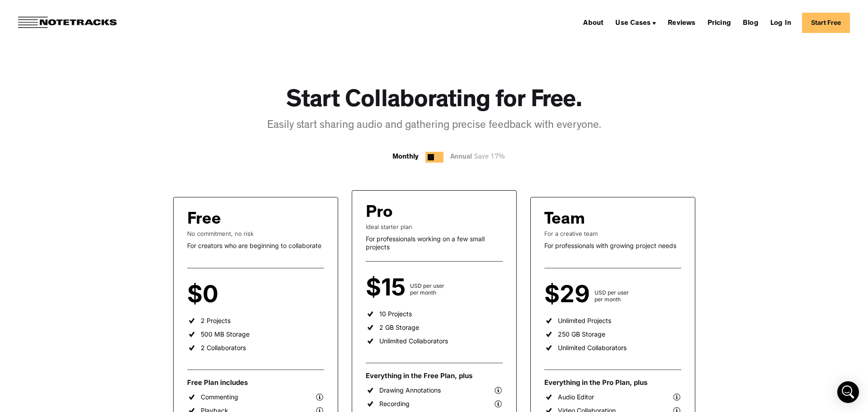  Describe the element at coordinates (565, 221) in the screenshot. I see `div: Team` at that location.